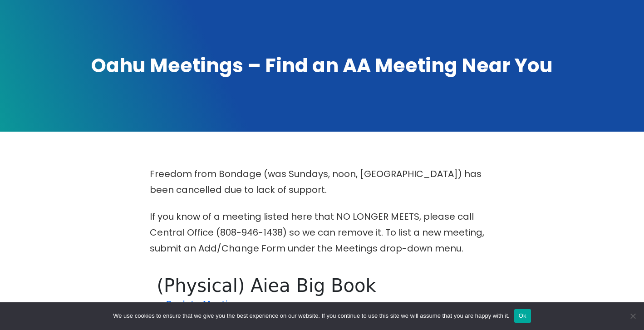 Image resolution: width=644 pixels, height=330 pixels. I want to click on span: No, so click(633, 316).